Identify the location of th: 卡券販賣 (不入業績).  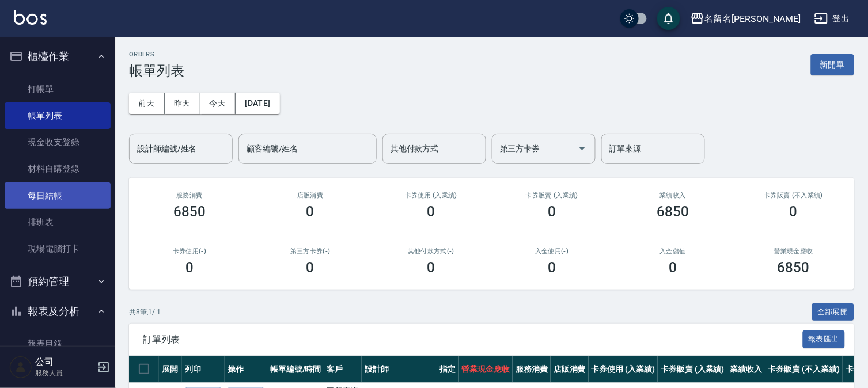
(804, 369).